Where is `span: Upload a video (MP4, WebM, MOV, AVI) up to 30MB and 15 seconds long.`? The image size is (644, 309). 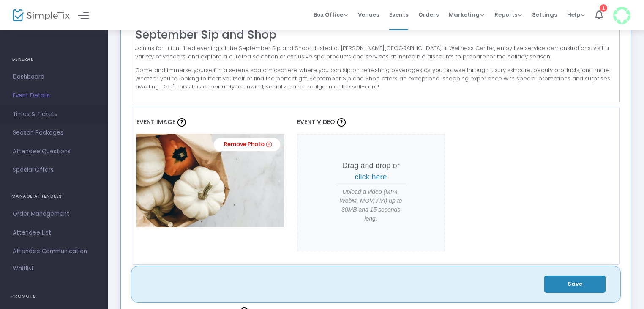 span: Upload a video (MP4, WebM, MOV, AVI) up to 30MB and 15 seconds long. is located at coordinates (372, 206).